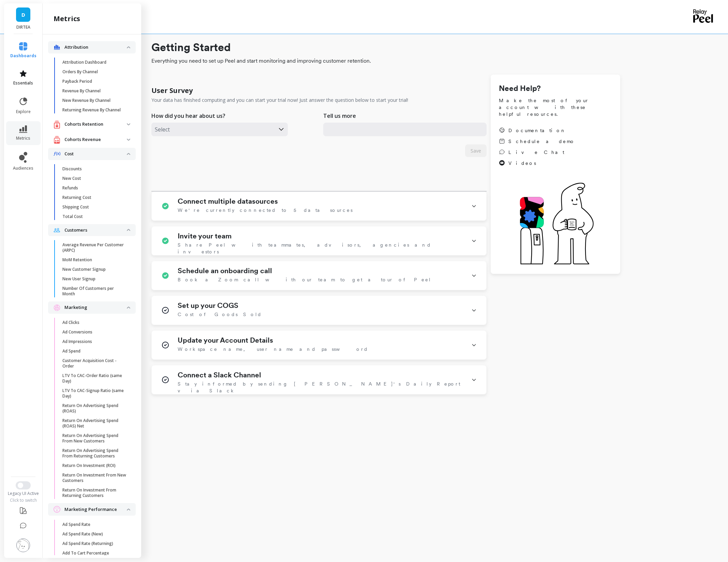  Describe the element at coordinates (205, 236) in the screenshot. I see `h1: Invite your team` at that location.